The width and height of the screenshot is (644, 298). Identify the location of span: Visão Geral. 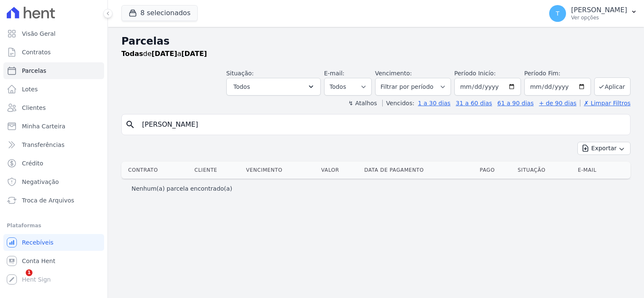
(39, 34).